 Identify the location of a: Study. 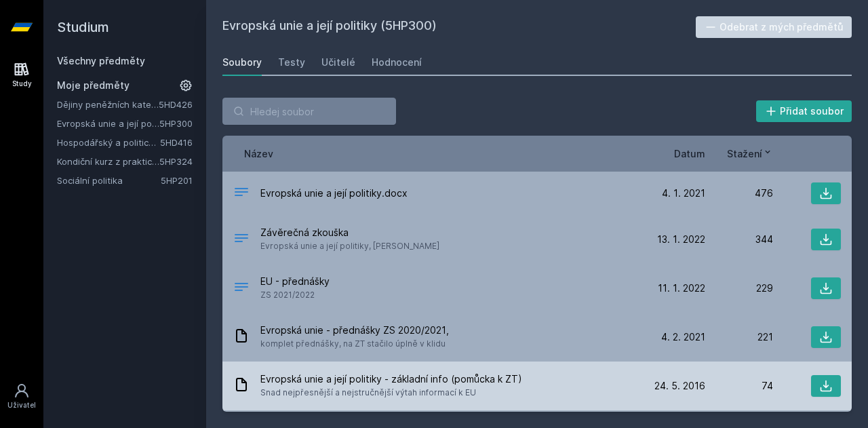
(22, 74).